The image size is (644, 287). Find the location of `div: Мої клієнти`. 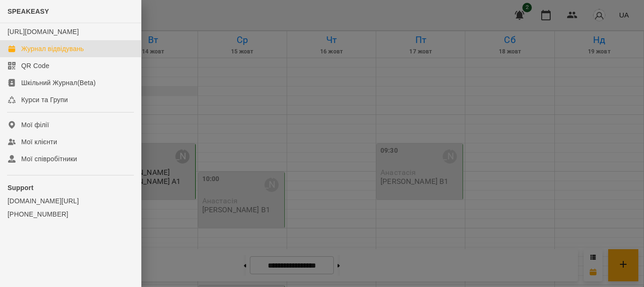

div: Мої клієнти is located at coordinates (39, 142).